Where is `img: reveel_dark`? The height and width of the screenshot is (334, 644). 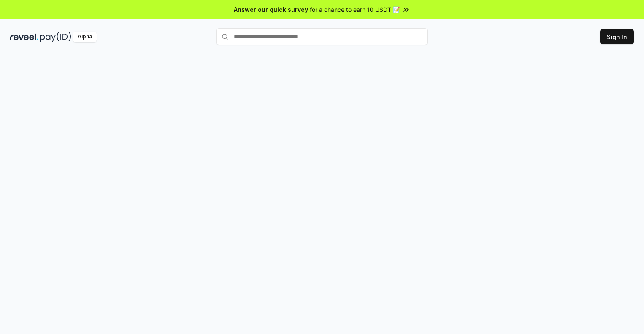 img: reveel_dark is located at coordinates (24, 36).